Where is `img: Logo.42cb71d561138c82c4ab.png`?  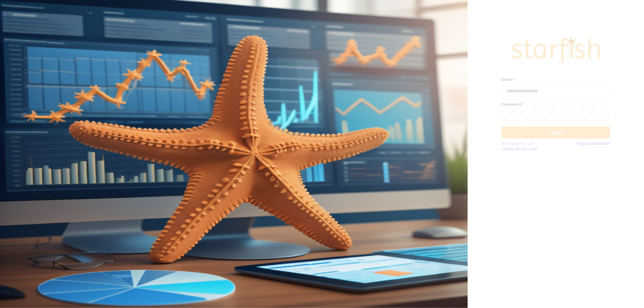
img: Logo.42cb71d561138c82c4ab.png is located at coordinates (556, 50).